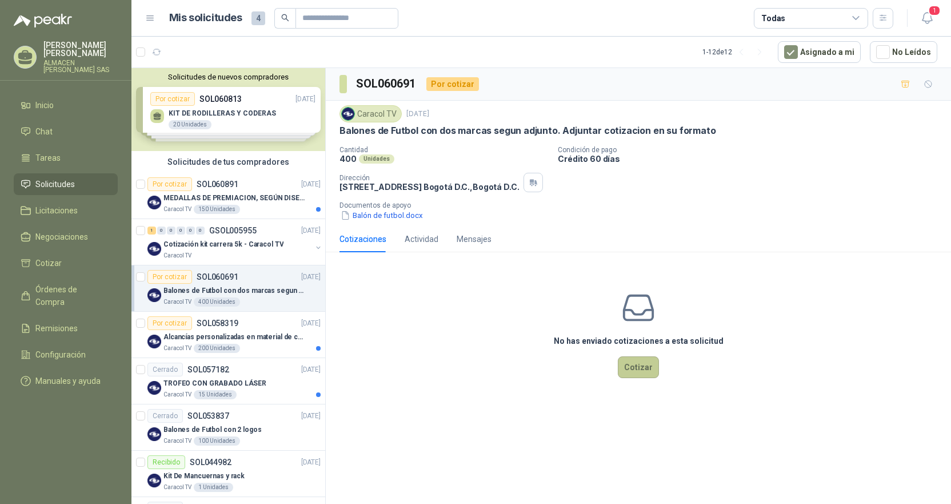 The image size is (951, 504). I want to click on div: 150 Unidades, so click(217, 209).